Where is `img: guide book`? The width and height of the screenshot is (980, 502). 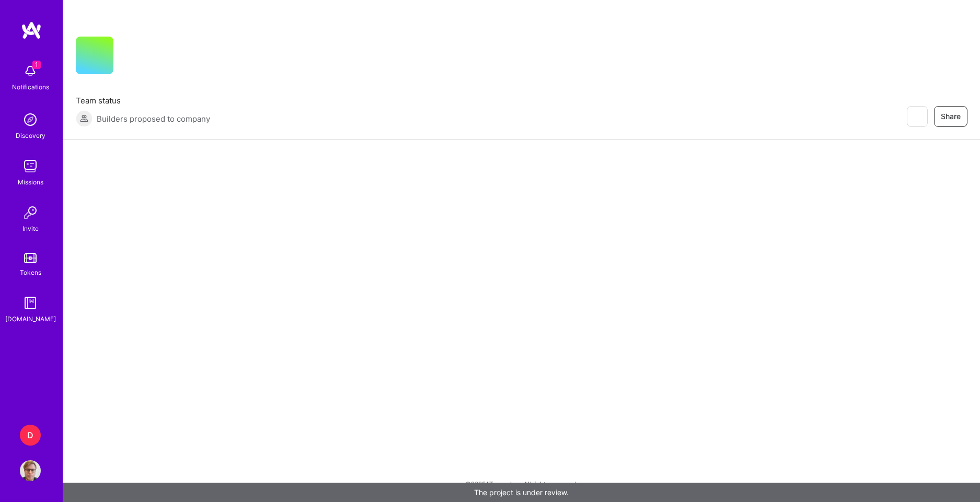 img: guide book is located at coordinates (30, 303).